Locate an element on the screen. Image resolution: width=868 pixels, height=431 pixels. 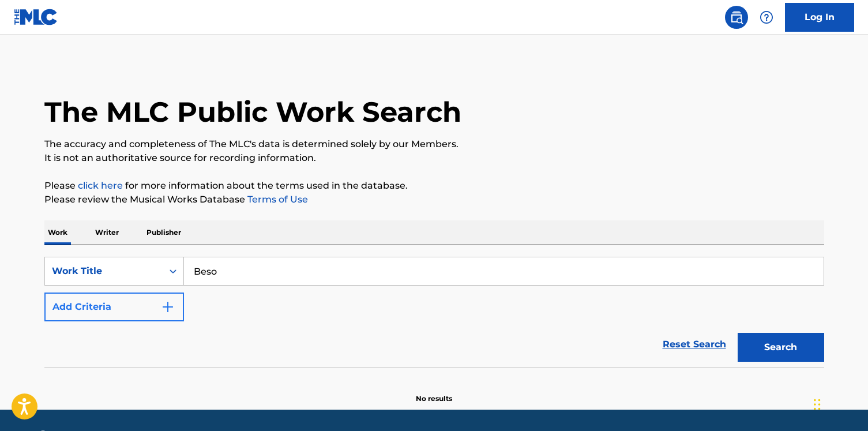
img: help is located at coordinates (767, 18).